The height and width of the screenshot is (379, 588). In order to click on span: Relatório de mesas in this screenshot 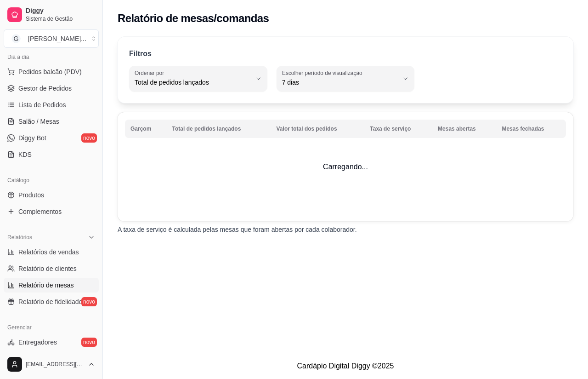, I will do `click(46, 285)`.